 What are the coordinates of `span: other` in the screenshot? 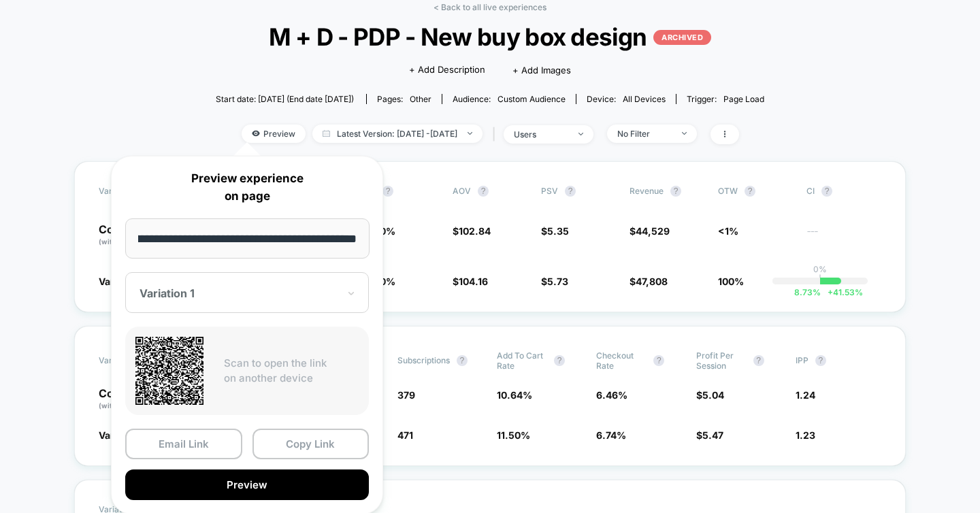 It's located at (420, 98).